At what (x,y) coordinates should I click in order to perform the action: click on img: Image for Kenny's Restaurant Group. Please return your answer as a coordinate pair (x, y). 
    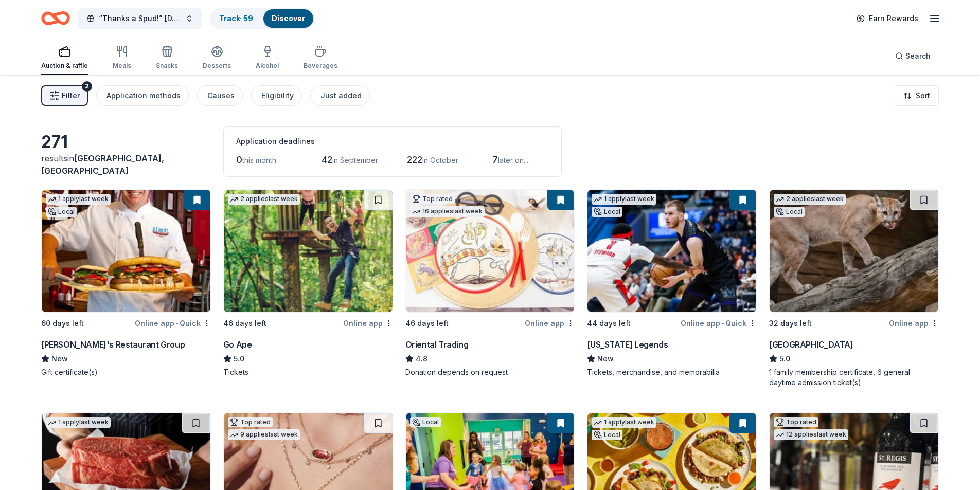
    Looking at the image, I should click on (126, 251).